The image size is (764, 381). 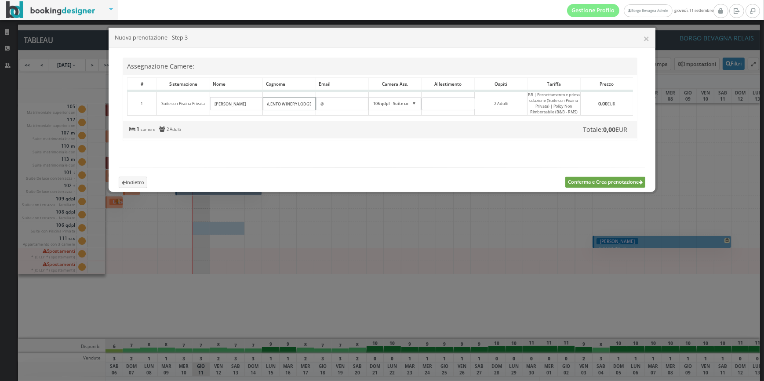 I want to click on div: Prezzo, so click(x=607, y=84).